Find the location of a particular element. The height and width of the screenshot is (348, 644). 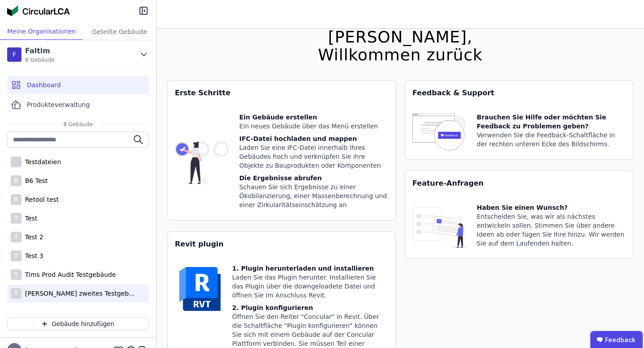

div: Faltim is located at coordinates (40, 51).